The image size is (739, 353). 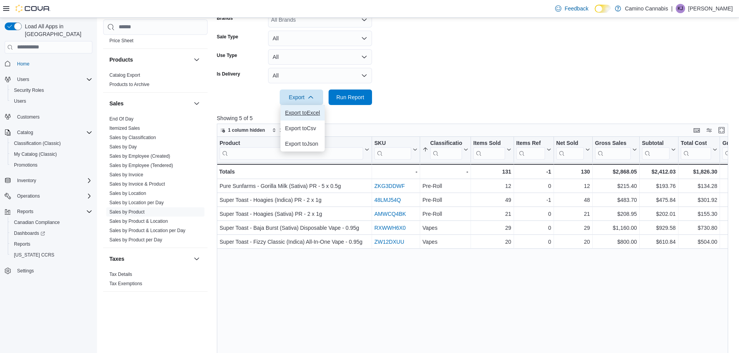 I want to click on span: Sales by Day, so click(x=123, y=147).